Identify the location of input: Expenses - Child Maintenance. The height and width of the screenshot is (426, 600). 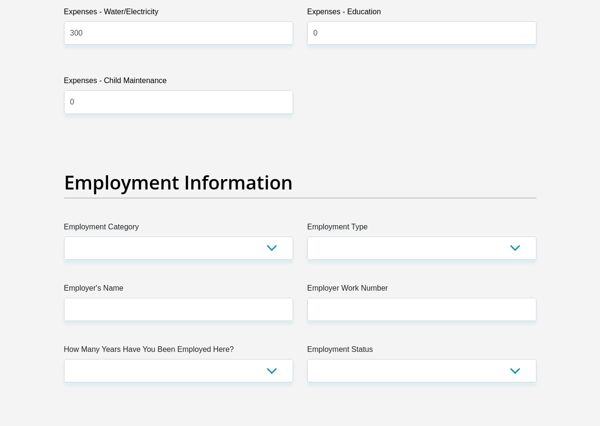
(178, 102).